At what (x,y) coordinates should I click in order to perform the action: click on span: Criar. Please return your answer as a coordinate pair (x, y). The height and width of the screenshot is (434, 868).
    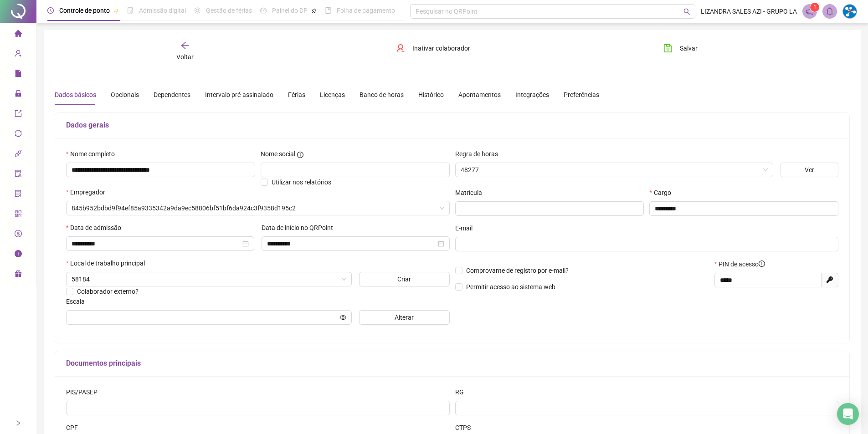
    Looking at the image, I should click on (404, 279).